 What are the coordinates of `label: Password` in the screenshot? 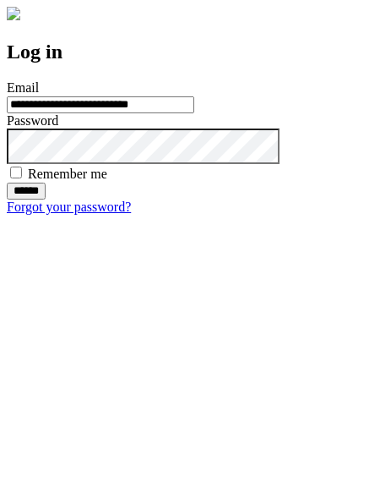 It's located at (32, 120).